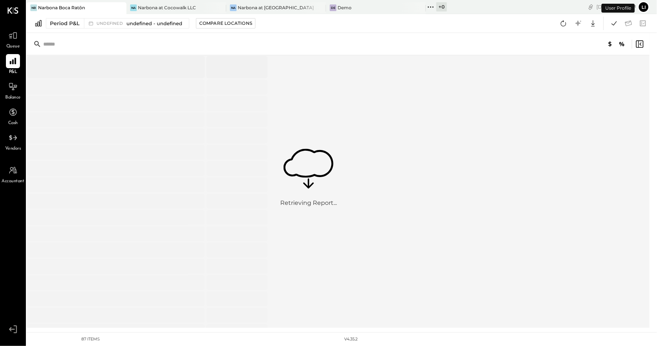 This screenshot has height=346, width=657. Describe the element at coordinates (13, 149) in the screenshot. I see `span: Vendors` at that location.